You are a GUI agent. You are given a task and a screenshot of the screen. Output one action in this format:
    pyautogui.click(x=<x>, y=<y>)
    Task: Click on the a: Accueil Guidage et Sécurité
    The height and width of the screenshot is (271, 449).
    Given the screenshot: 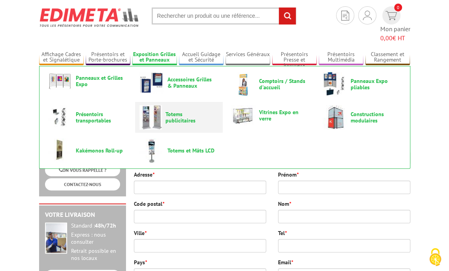 What is the action you would take?
    pyautogui.click(x=201, y=57)
    